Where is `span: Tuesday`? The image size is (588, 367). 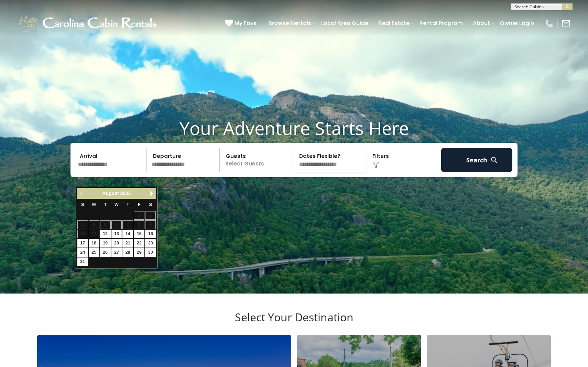 span: Tuesday is located at coordinates (105, 205).